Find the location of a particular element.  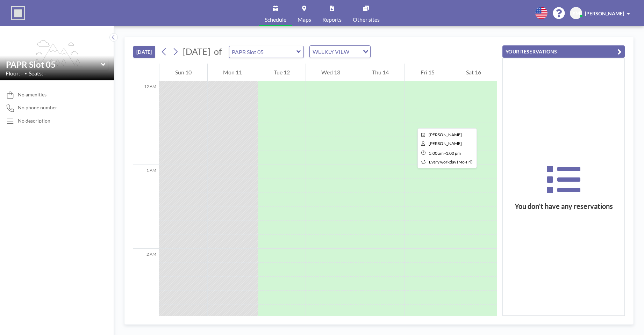

input: Search for option is located at coordinates (355, 52).